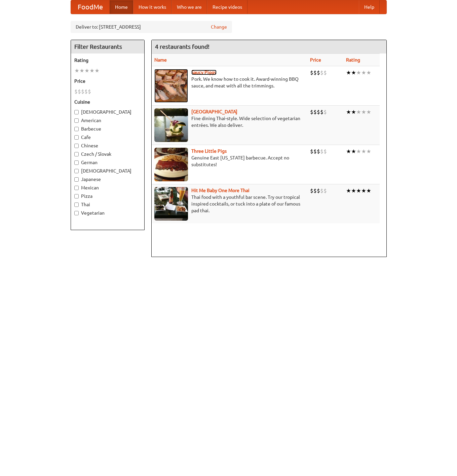  I want to click on b: Three Little Pigs, so click(209, 151).